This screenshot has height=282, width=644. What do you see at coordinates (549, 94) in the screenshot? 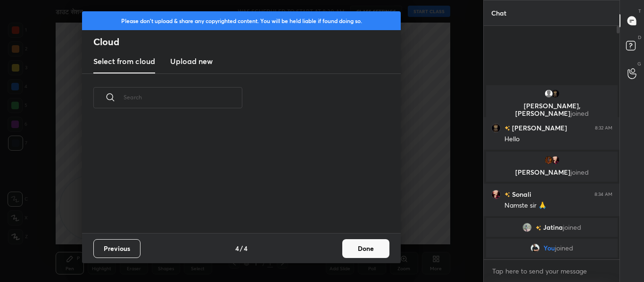
I see `img: default.png` at bounding box center [549, 94].